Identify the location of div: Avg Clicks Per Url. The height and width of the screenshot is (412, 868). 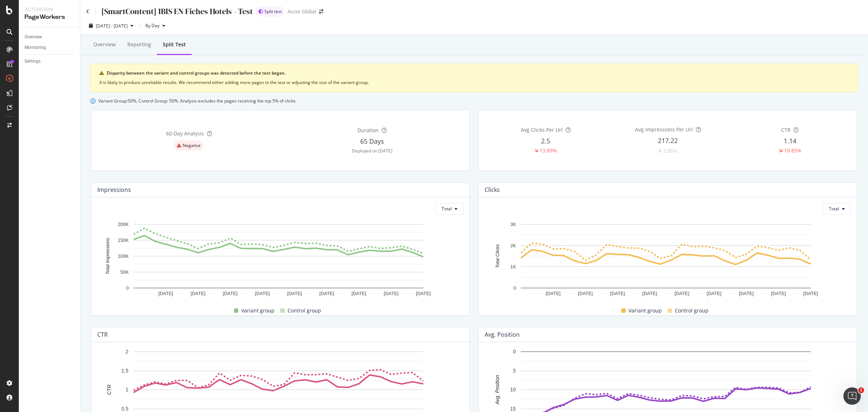
(542, 130).